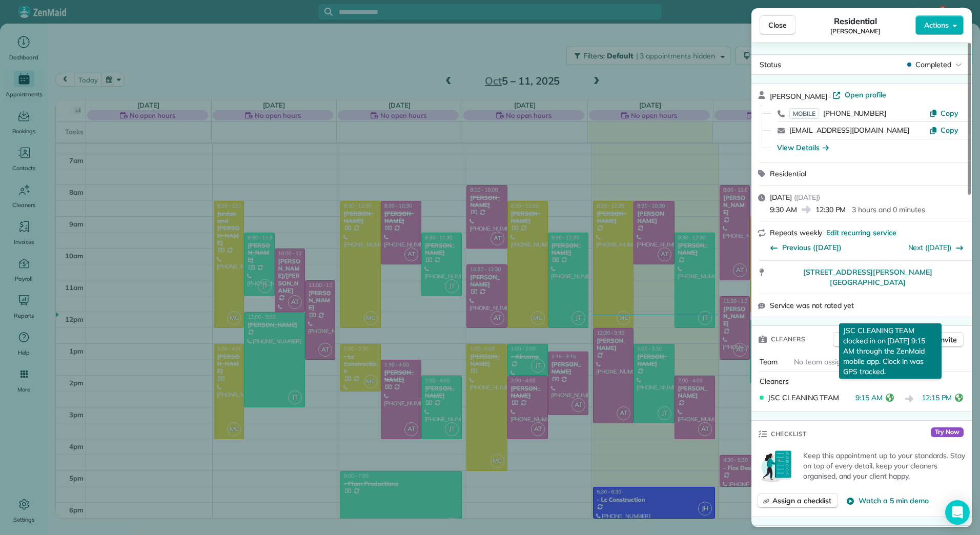 The image size is (980, 535). I want to click on span: Open profile, so click(866, 95).